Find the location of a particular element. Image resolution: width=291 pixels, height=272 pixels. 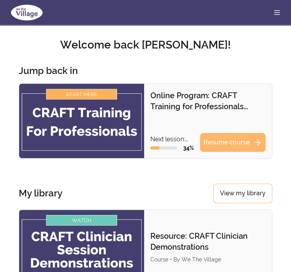

img: Product image for Online Program: CRAFT Training for Professionals (Trainer-Led) is located at coordinates (82, 121).